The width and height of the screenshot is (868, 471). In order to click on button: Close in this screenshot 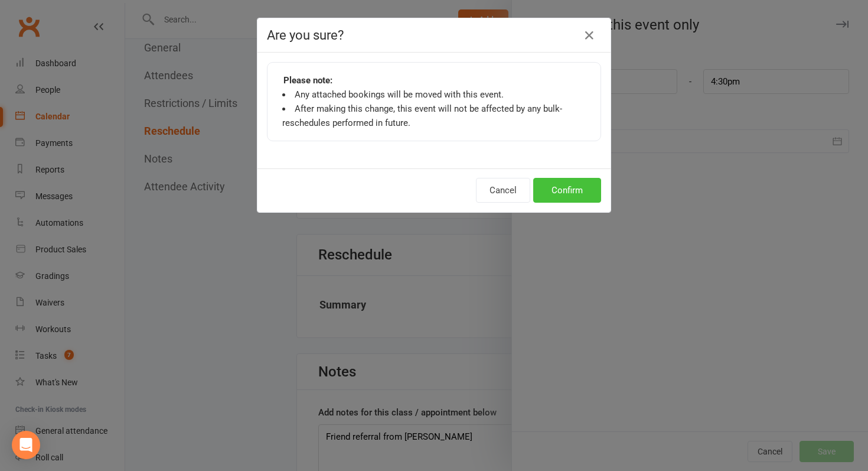, I will do `click(589, 36)`.